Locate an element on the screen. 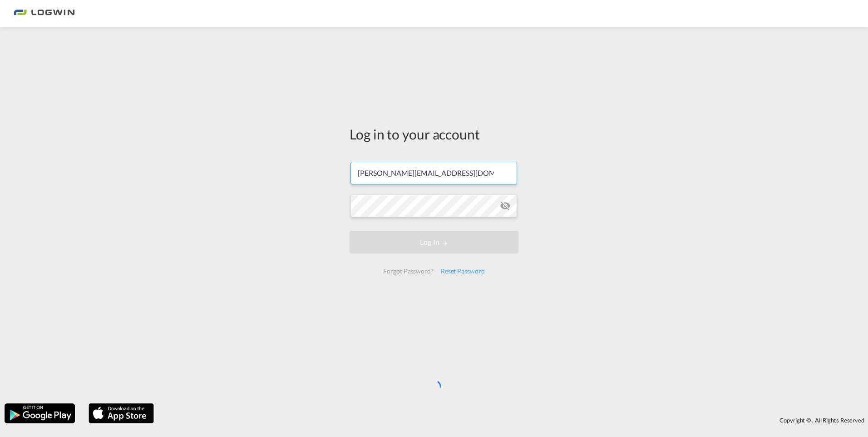 The image size is (868, 437). img: bc73a0e0d8c111efacd525e4c8ad7d32.png is located at coordinates (44, 14).